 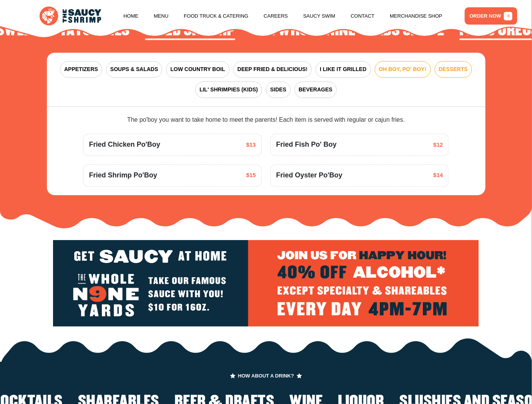 I want to click on span: LIL' SHRIMPIES (KIDS), so click(x=229, y=90).